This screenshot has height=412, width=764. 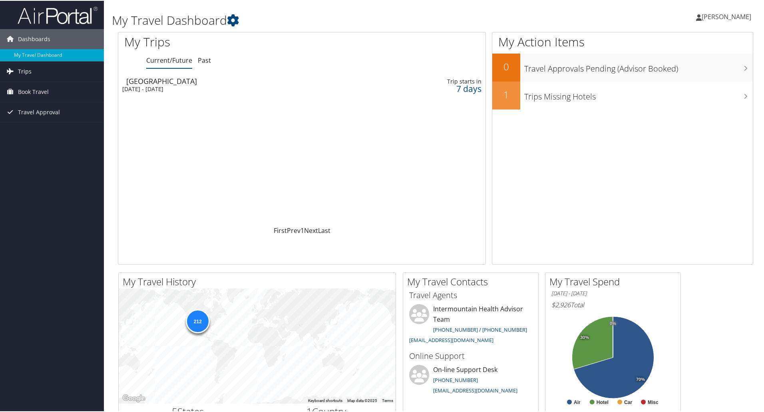 I want to click on a: Past, so click(x=204, y=60).